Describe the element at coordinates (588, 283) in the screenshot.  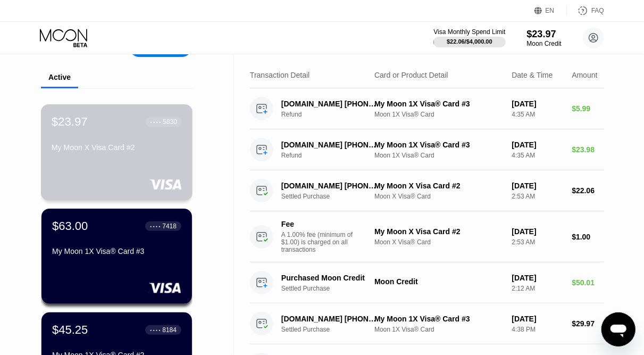
I see `div: $50.01` at that location.